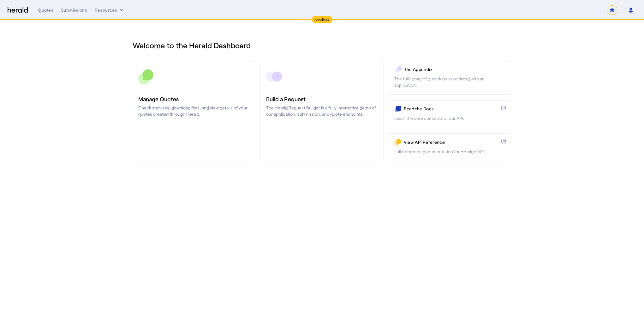 The image size is (644, 326). Describe the element at coordinates (322, 99) in the screenshot. I see `h3: Build a Request` at that location.